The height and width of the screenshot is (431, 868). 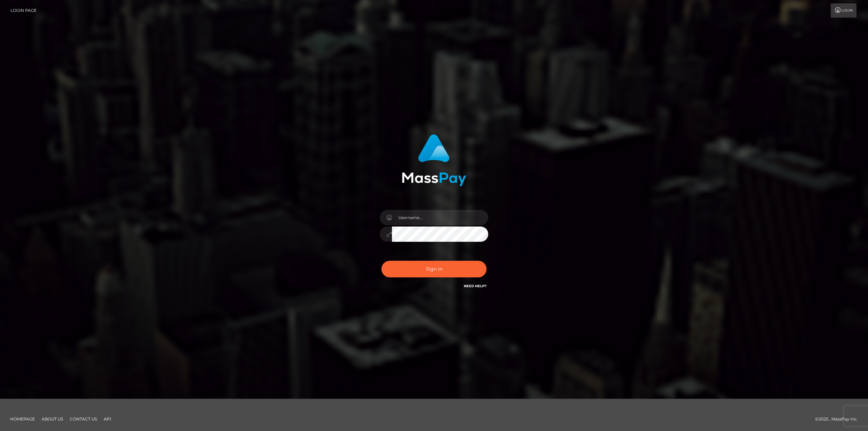 What do you see at coordinates (434, 160) in the screenshot?
I see `img: MassPay Login` at bounding box center [434, 160].